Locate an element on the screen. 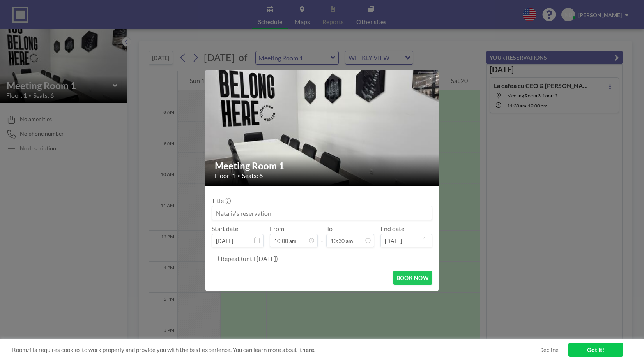 This screenshot has width=644, height=361. label: Start date is located at coordinates (225, 229).